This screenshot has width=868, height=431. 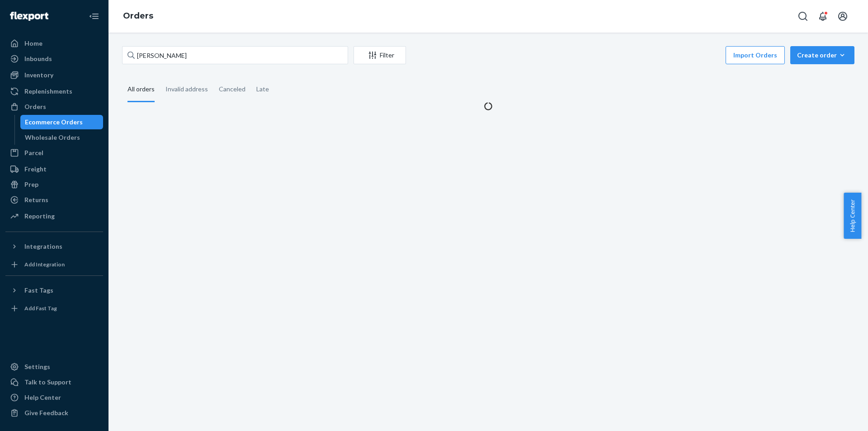 I want to click on span: Help Center, so click(x=852, y=216).